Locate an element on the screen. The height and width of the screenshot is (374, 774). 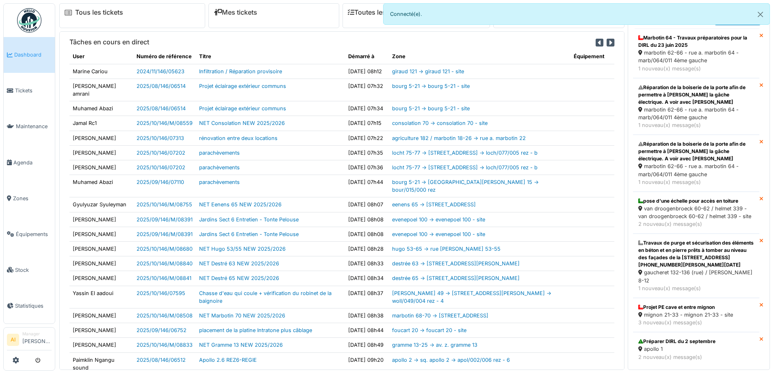
a: Stock is located at coordinates (29, 270).